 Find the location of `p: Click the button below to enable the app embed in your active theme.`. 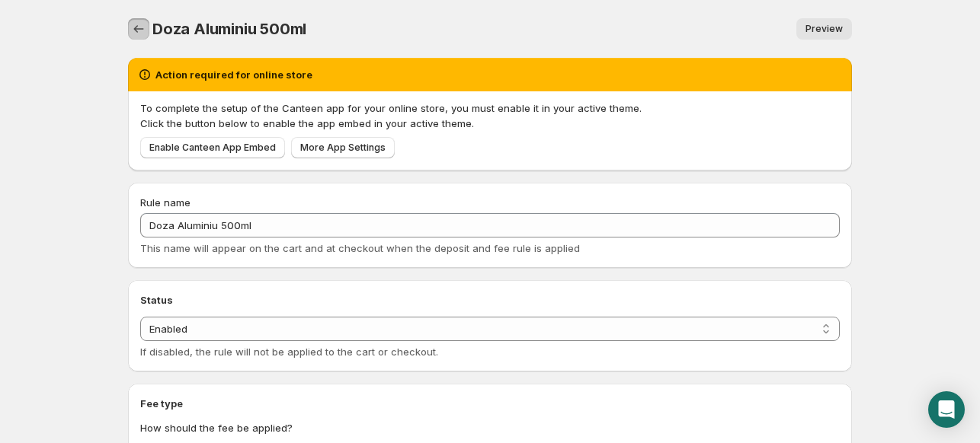

p: Click the button below to enable the app embed in your active theme. is located at coordinates (490, 123).